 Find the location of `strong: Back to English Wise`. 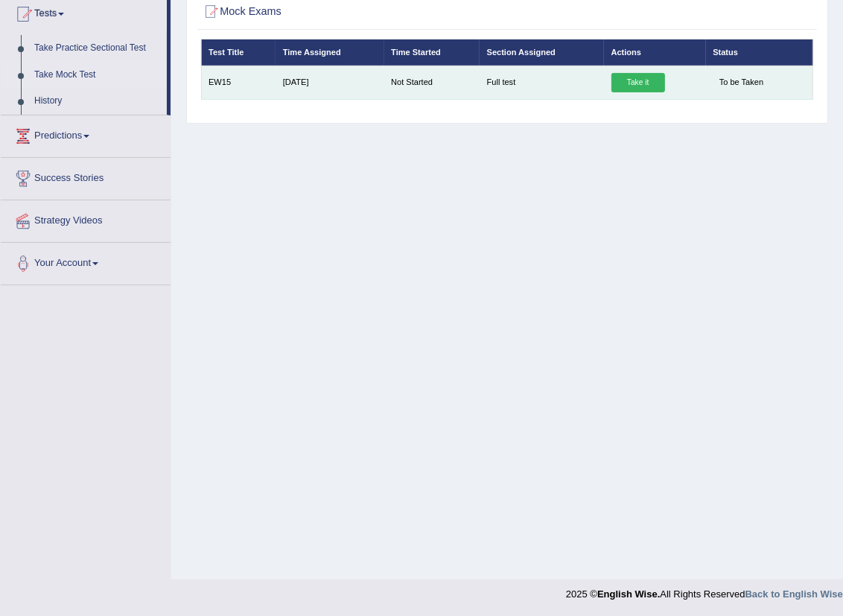

strong: Back to English Wise is located at coordinates (795, 594).